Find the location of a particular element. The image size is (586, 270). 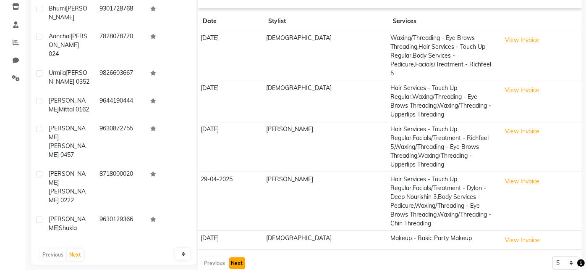

td: Hair Services - Touch Up Regular,Waxing/Threading - Eye Brows Threading,Waxing/Threading - Upperl... is located at coordinates (443, 101).